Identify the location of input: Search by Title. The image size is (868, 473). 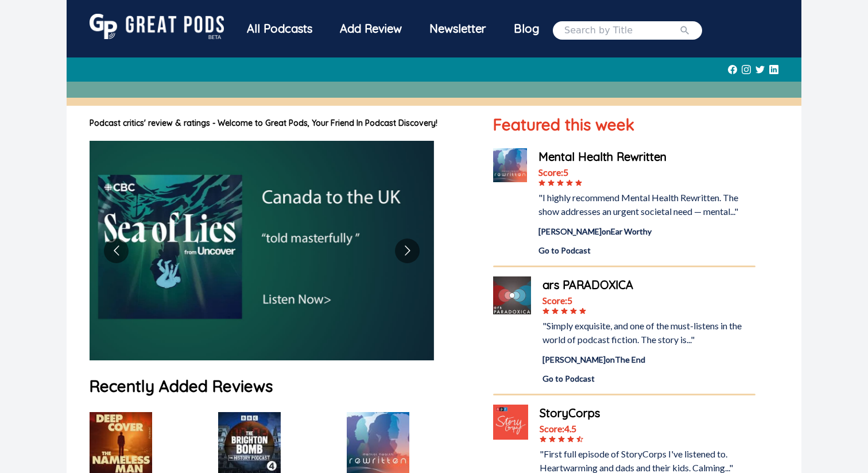
(622, 30).